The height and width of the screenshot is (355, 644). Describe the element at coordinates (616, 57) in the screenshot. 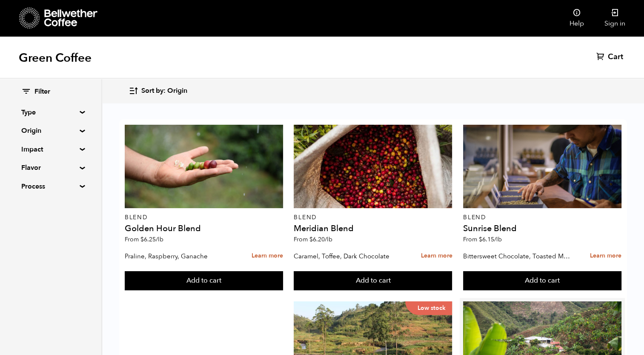

I see `span: Cart` at that location.